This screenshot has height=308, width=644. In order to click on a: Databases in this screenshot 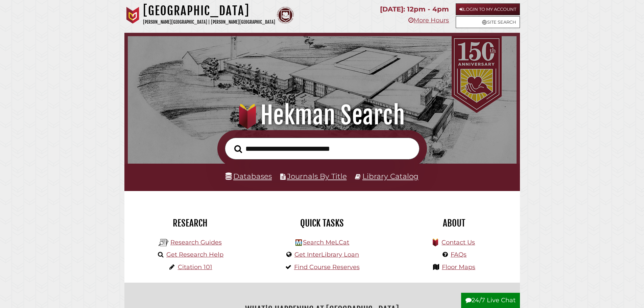, I will do `click(248, 176)`.